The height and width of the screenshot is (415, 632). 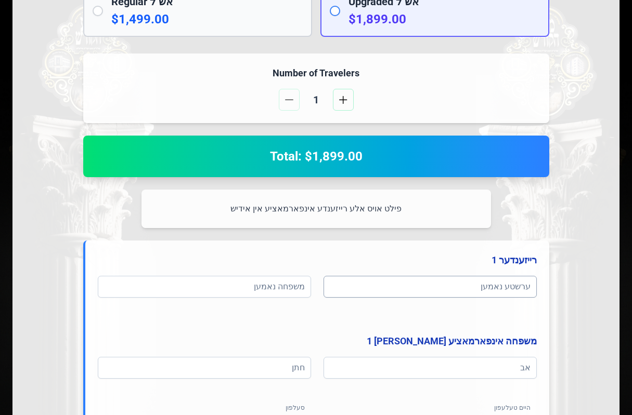 What do you see at coordinates (316, 209) in the screenshot?
I see `p: פילט אויס אלע רייזענדע אינפארמאציע אין אידיש` at bounding box center [316, 209].